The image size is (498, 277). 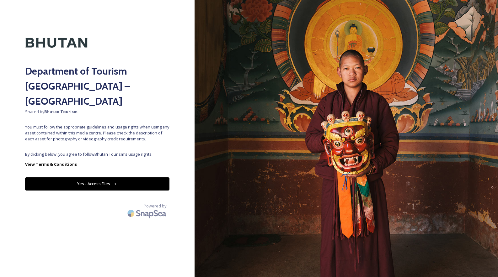 What do you see at coordinates (56, 43) in the screenshot?
I see `img: Kingdom-of-Bhutan-Logo.png` at bounding box center [56, 43].